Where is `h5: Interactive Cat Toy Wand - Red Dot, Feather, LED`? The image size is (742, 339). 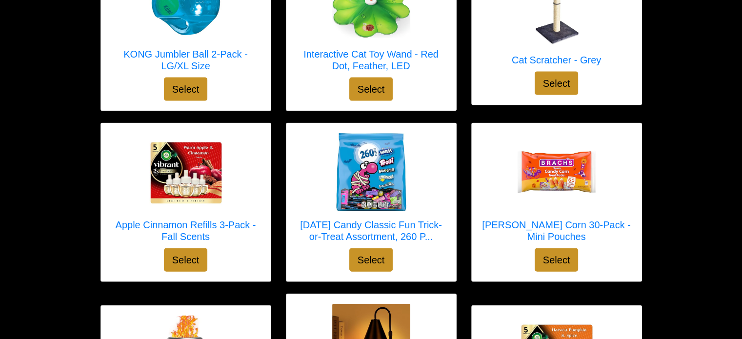 h5: Interactive Cat Toy Wand - Red Dot, Feather, LED is located at coordinates (371, 60).